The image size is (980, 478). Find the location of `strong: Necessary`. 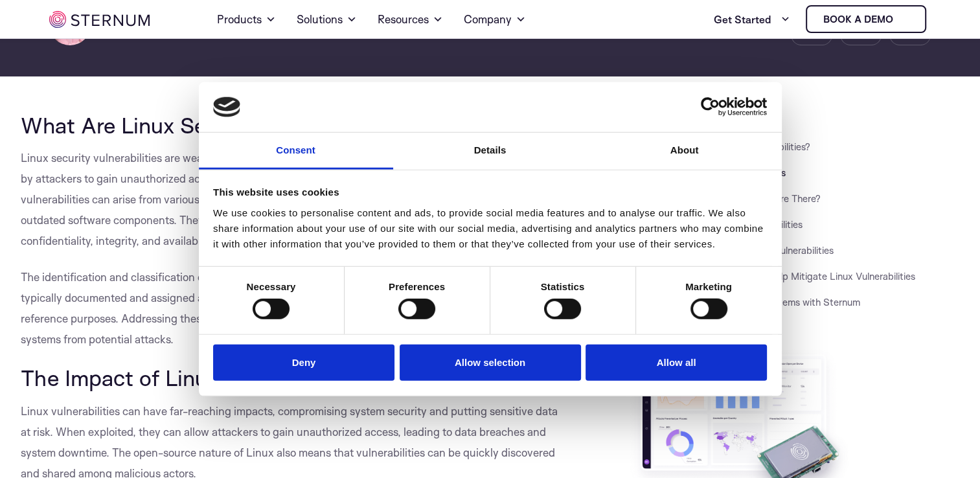

strong: Necessary is located at coordinates (272, 286).